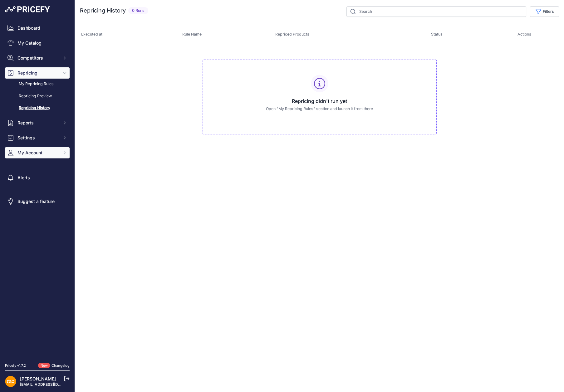 The width and height of the screenshot is (564, 392). Describe the element at coordinates (292, 34) in the screenshot. I see `span: Repriced Products` at that location.